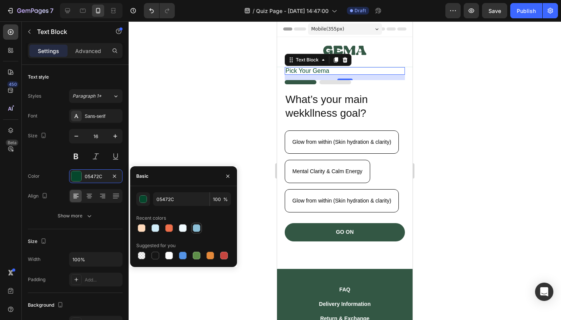 The height and width of the screenshot is (320, 561). I want to click on div: Suggested for you, so click(156, 246).